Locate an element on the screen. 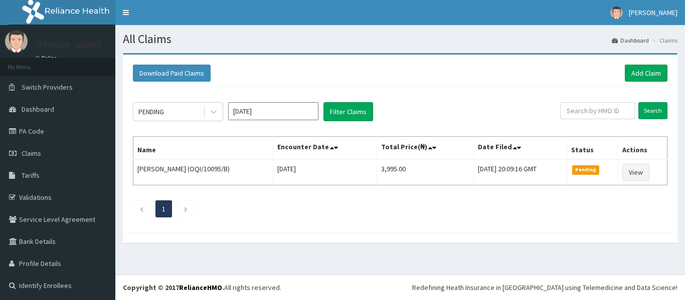 This screenshot has height=300, width=685. span: Switch Providers is located at coordinates (47, 87).